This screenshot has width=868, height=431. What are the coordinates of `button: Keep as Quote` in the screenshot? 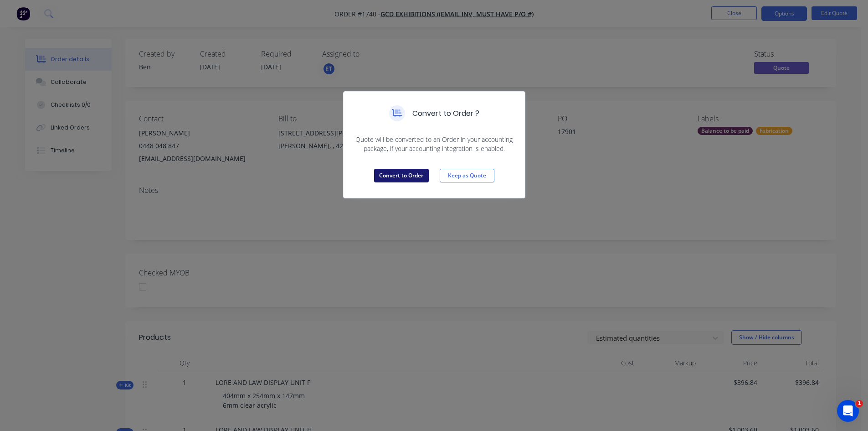 It's located at (467, 176).